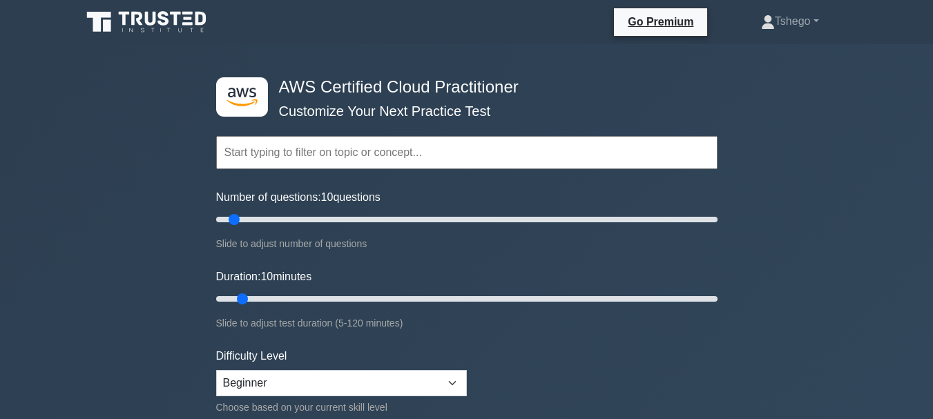  Describe the element at coordinates (251, 357) in the screenshot. I see `label: Difficulty Level` at that location.